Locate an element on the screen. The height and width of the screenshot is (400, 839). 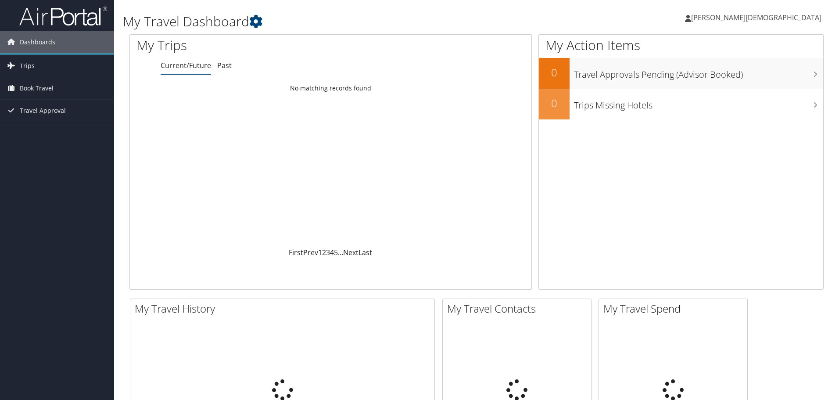
a: Current/Future is located at coordinates (186, 65).